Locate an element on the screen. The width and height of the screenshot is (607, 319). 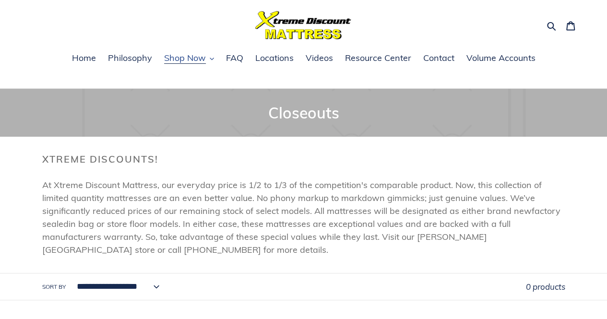
span: Contact is located at coordinates (439, 58).